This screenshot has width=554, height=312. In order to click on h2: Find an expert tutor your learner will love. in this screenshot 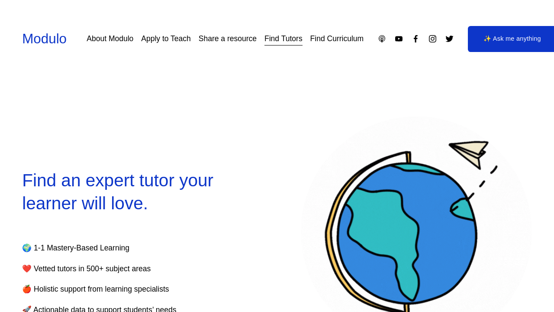, I will do `click(138, 192)`.